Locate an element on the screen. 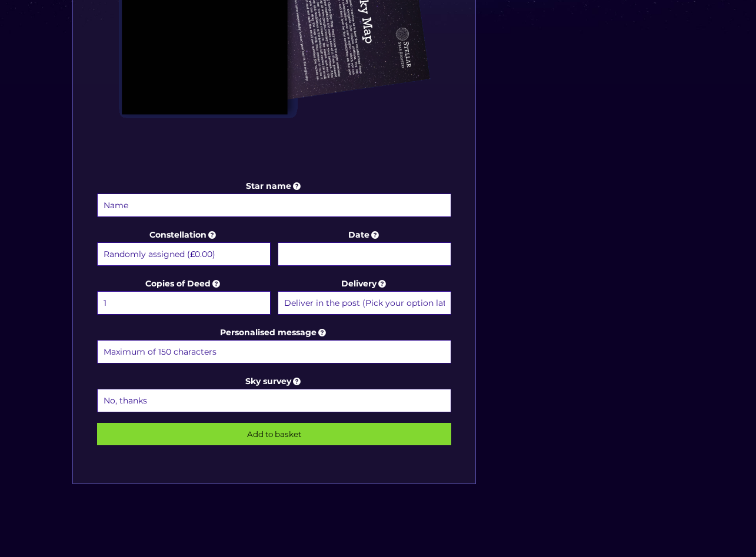  input: Add to basket is located at coordinates (274, 434).